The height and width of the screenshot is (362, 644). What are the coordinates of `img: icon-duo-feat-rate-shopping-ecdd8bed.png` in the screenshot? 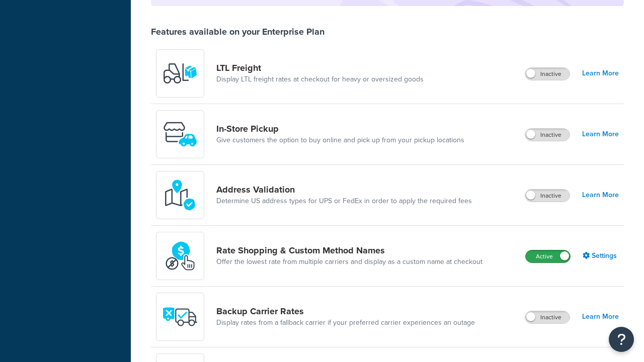 It's located at (180, 256).